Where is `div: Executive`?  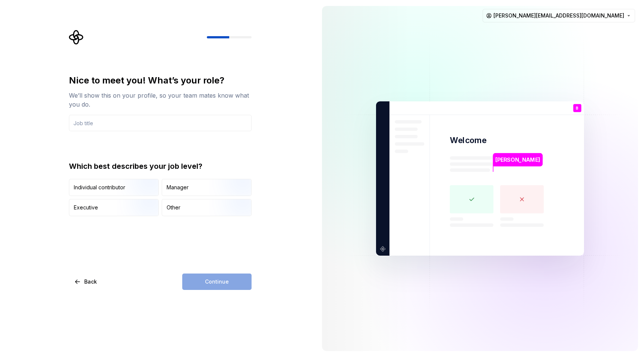
div: Executive is located at coordinates (85, 208).